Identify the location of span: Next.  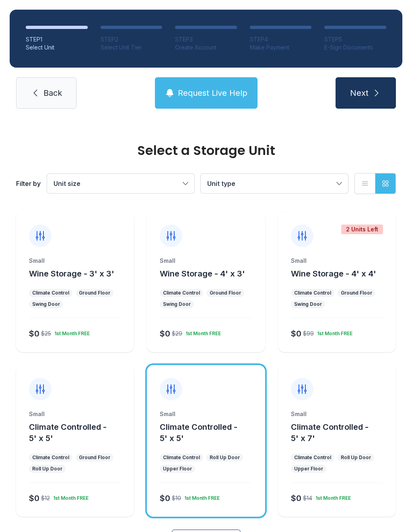
(360, 93).